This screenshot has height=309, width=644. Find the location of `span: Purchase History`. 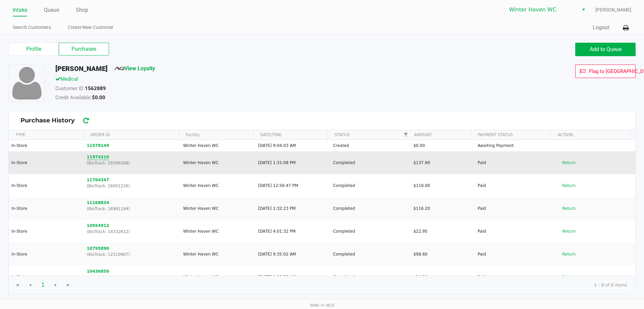

span: Purchase History is located at coordinates (322, 120).